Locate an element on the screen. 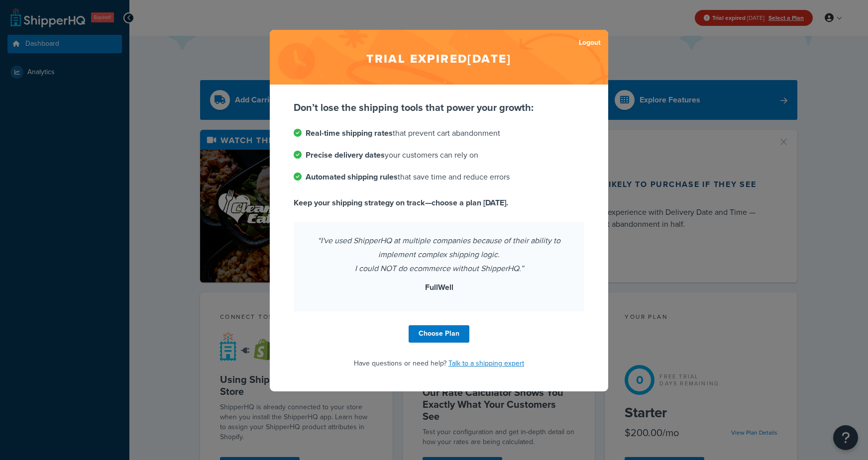 The height and width of the screenshot is (460, 868). p: “I've used ShipperHQ at multiple companies because of their ability to implement complex shipping... is located at coordinates (439, 255).